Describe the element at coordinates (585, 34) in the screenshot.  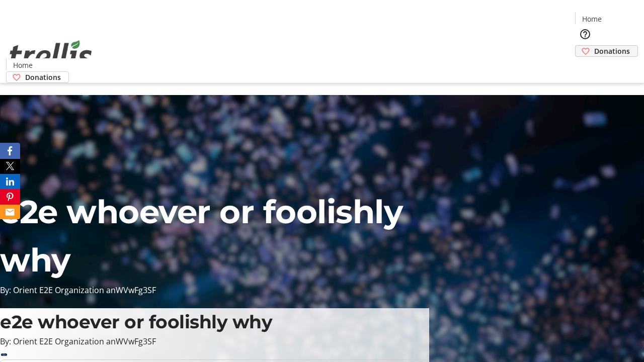
I see `button: Help` at that location.